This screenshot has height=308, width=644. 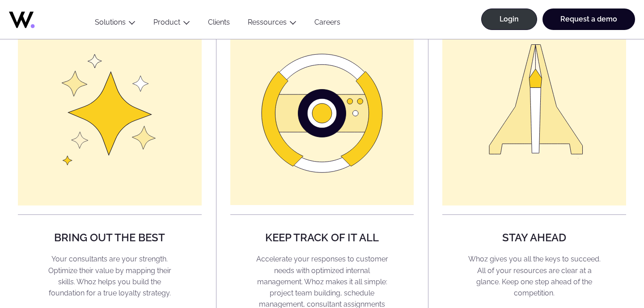 What do you see at coordinates (267, 22) in the screenshot?
I see `a: Ressources` at bounding box center [267, 22].